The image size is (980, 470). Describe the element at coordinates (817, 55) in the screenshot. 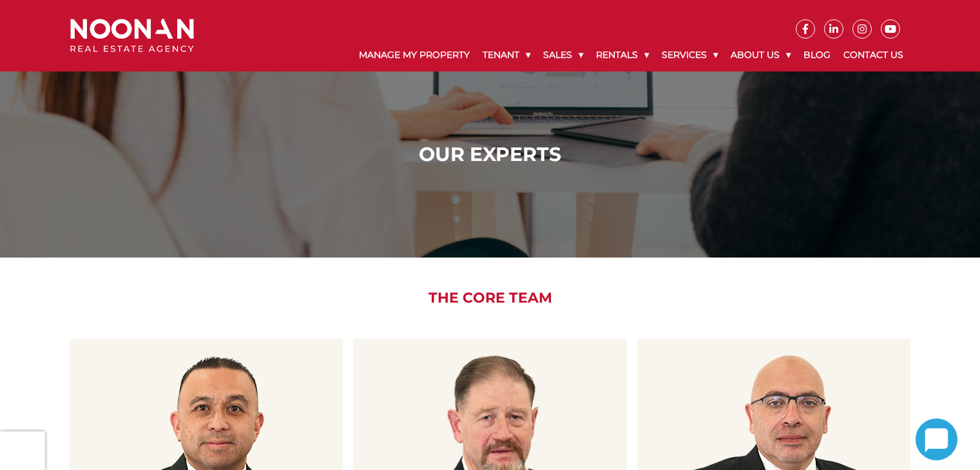

I see `a: Blog` at that location.